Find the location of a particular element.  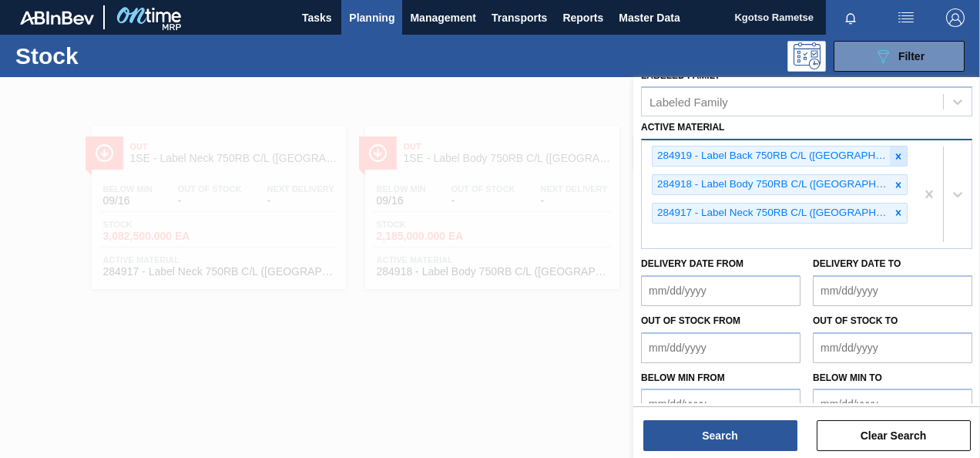

span: Planning is located at coordinates (372, 18).